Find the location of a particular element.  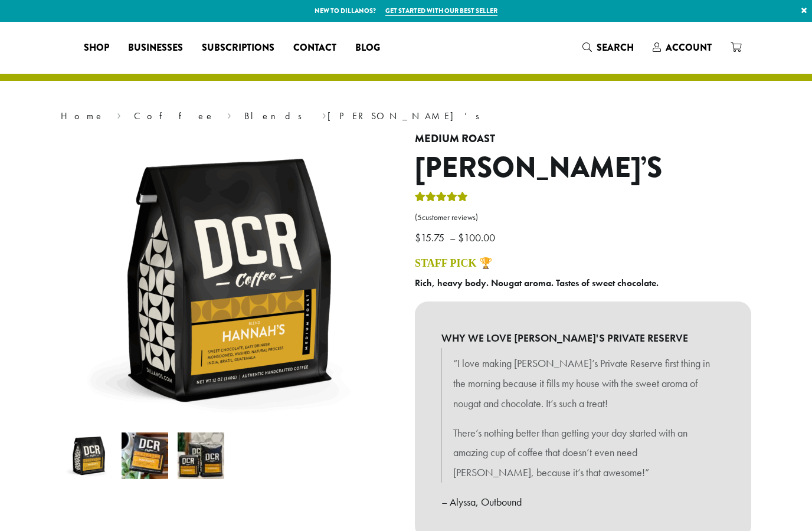

span: Contact is located at coordinates (315, 48).